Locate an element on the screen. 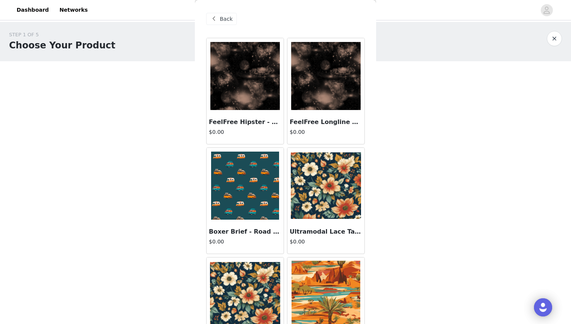 The width and height of the screenshot is (571, 324). div: Open Intercom Messenger is located at coordinates (543, 307).